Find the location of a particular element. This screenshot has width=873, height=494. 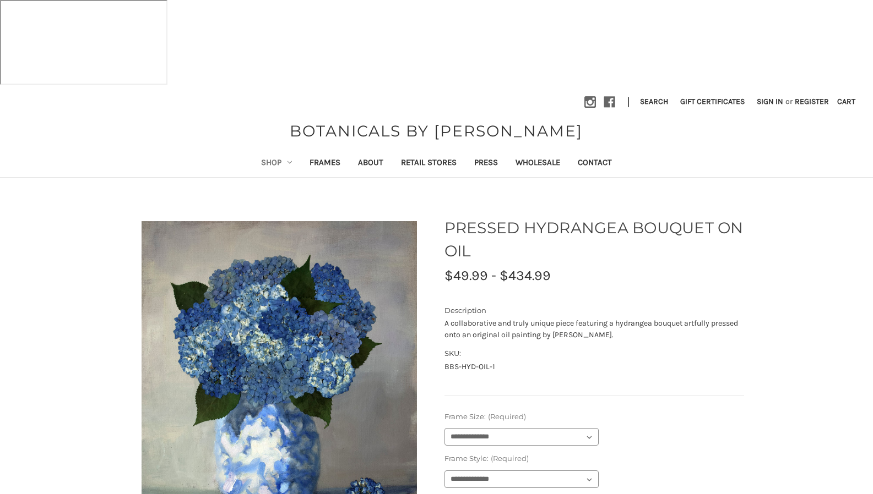

a: Retail Stores is located at coordinates (428, 164).